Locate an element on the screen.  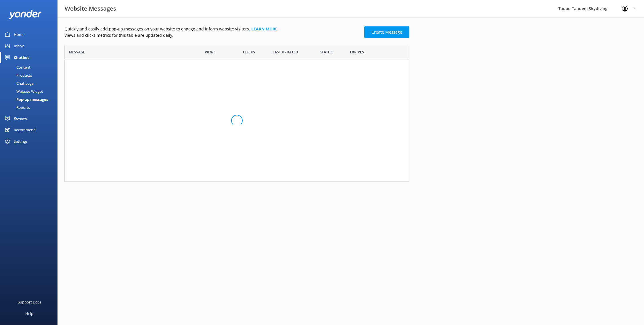
div: Reviews is located at coordinates (21, 118).